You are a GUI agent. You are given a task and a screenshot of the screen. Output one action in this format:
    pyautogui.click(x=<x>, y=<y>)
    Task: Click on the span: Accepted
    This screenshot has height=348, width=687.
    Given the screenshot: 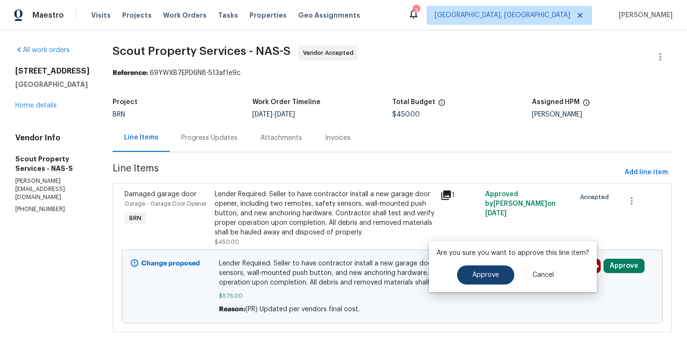 What is the action you would take?
    pyautogui.click(x=596, y=197)
    